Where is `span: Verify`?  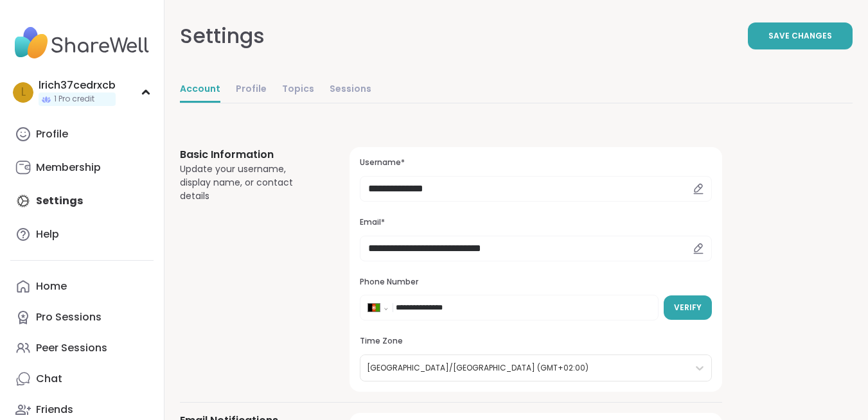 span: Verify is located at coordinates (687, 307).